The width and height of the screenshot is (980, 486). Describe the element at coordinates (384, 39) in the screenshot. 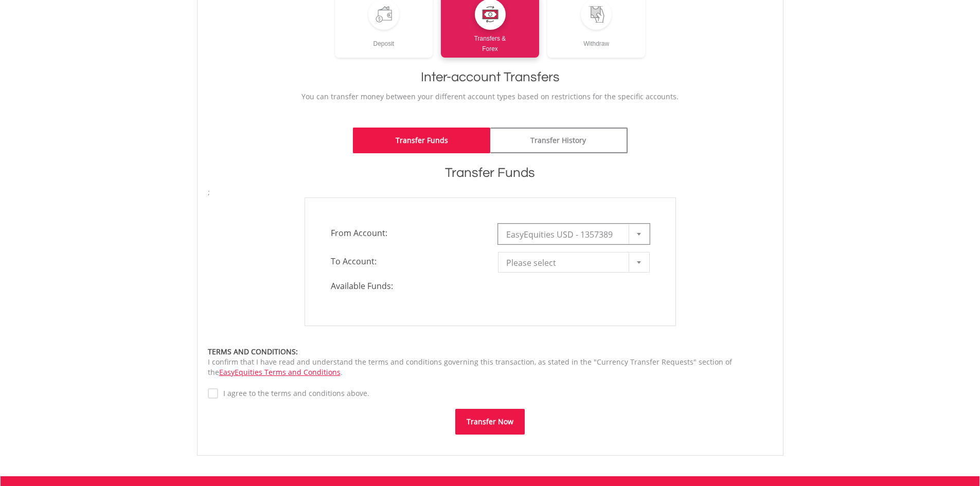

I see `div: Deposit` at that location.